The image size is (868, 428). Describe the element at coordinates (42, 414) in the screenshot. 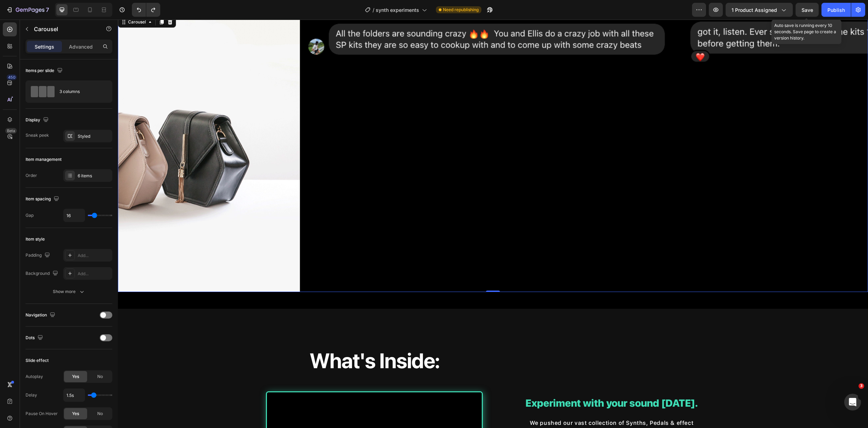

I see `div: Pause On Hover` at that location.